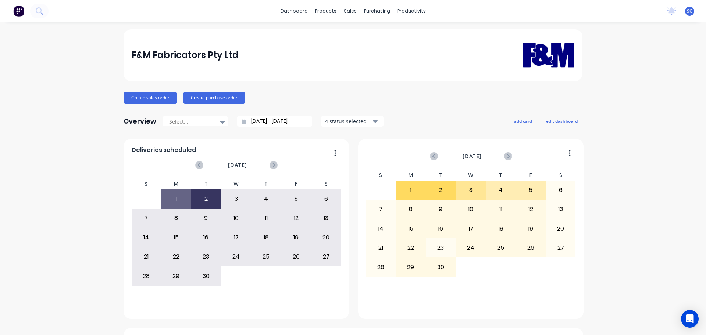  I want to click on span: Deliveries scheduled, so click(164, 150).